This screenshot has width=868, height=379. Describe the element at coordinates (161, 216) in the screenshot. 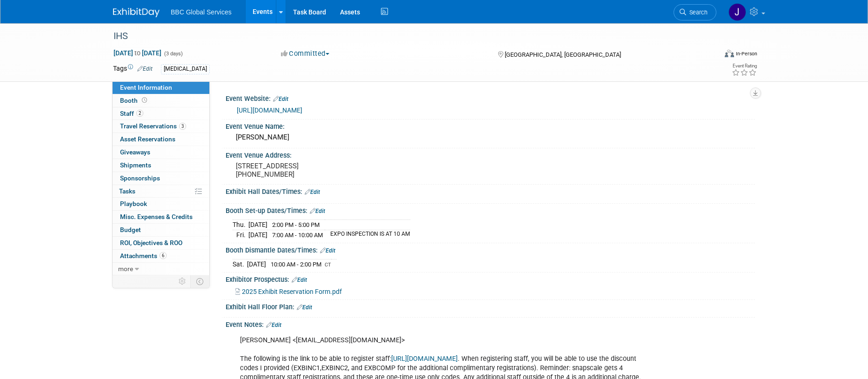

I see `a: Misc. Expenses & Credits` at that location.